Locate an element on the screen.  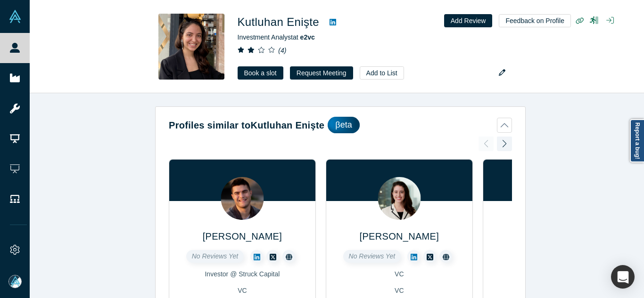
button: Profiles similar toKutluhan Enişteβeta is located at coordinates (341, 125).